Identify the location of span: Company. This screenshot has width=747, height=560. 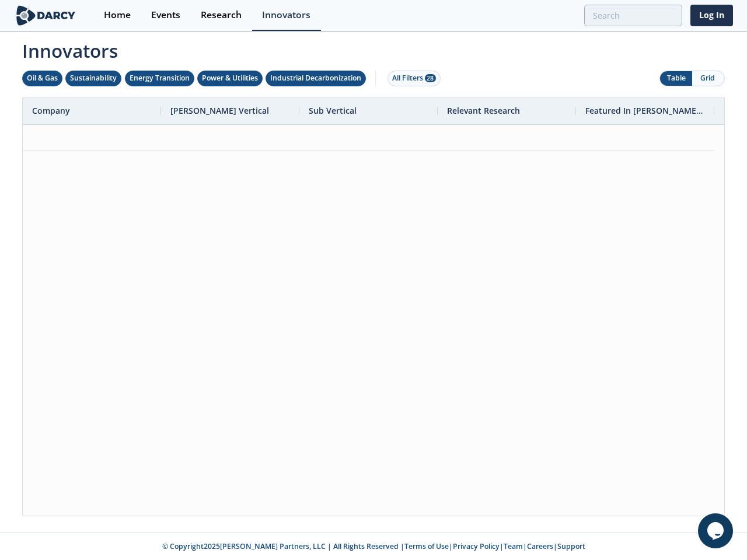
(51, 110).